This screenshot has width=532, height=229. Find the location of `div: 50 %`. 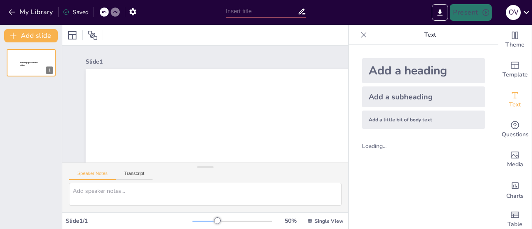

div: 50 % is located at coordinates (291, 221).